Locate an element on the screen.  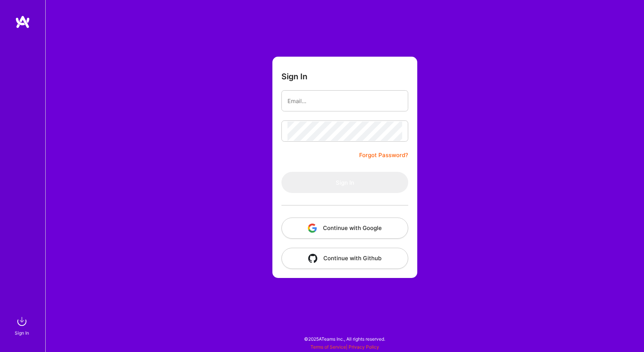
h3: Sign In is located at coordinates (294, 76).